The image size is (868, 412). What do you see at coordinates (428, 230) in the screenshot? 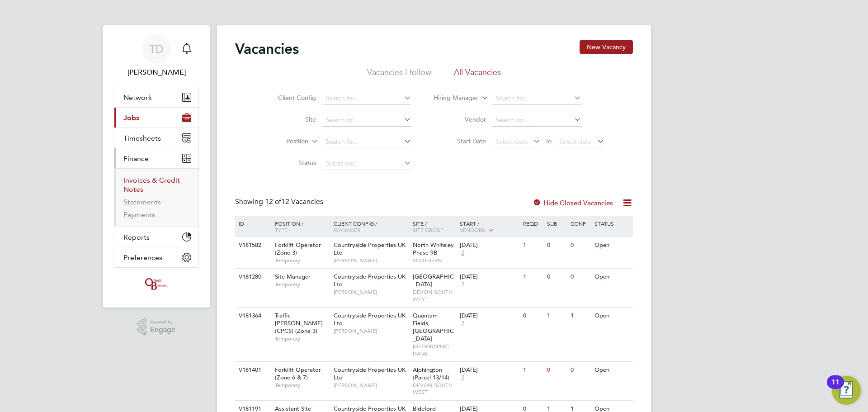
I see `span: Site Group` at bounding box center [428, 230].